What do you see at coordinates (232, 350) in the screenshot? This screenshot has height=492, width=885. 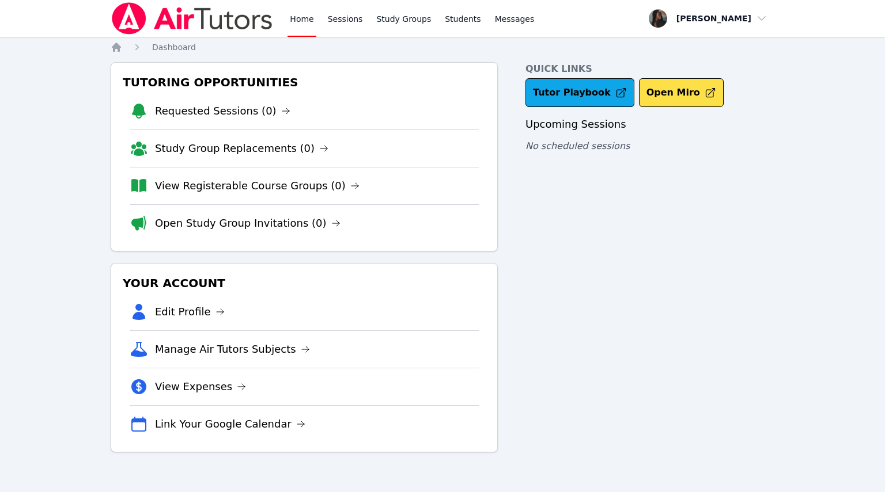 I see `a: Manage Air Tutors Subjects` at bounding box center [232, 350].